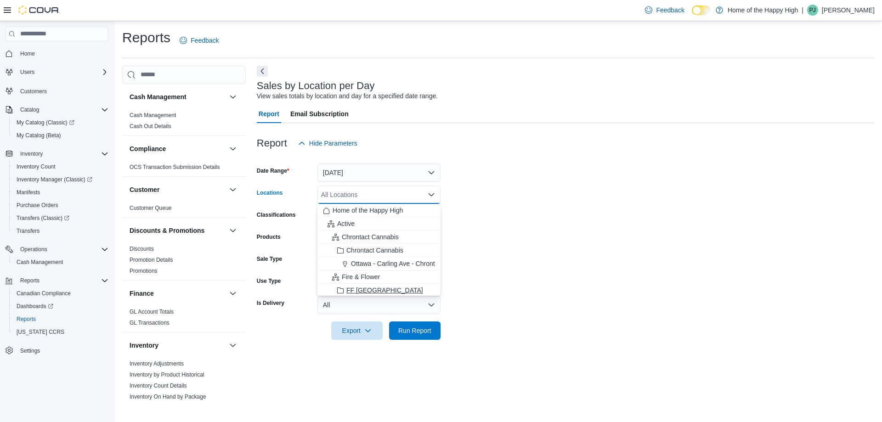 This screenshot has height=422, width=882. I want to click on label: Sale Type, so click(269, 259).